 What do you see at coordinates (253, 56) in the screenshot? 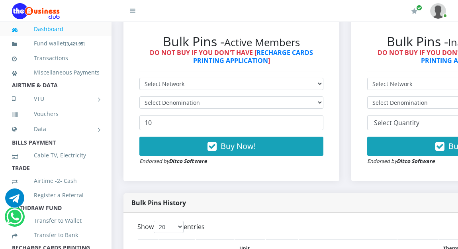
I see `a: RECHARGE CARDS PRINTING APPLICATION` at bounding box center [253, 56].